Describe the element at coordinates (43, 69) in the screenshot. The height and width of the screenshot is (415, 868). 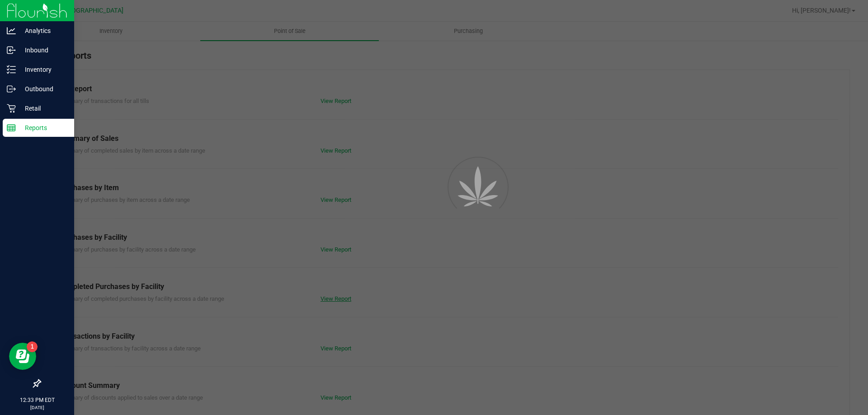
I see `p: Inventory` at that location.